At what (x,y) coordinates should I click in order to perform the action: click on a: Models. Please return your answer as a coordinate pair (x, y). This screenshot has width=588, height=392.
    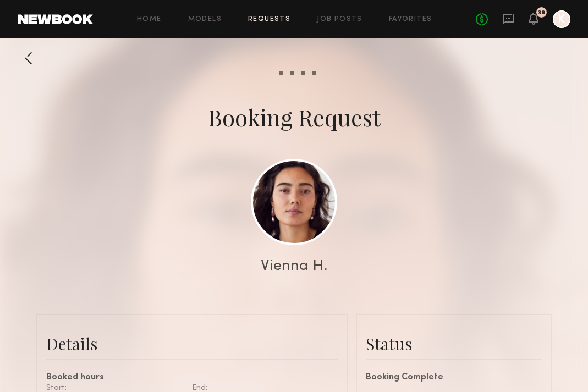
    Looking at the image, I should click on (205, 19).